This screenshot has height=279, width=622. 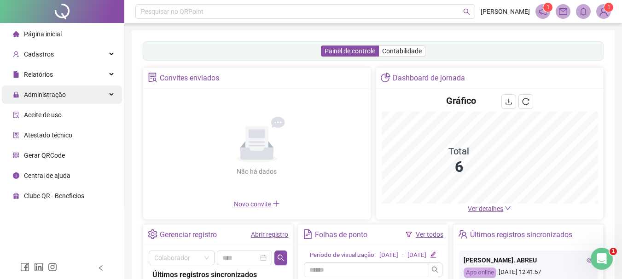 I want to click on span: file-text, so click(x=307, y=234).